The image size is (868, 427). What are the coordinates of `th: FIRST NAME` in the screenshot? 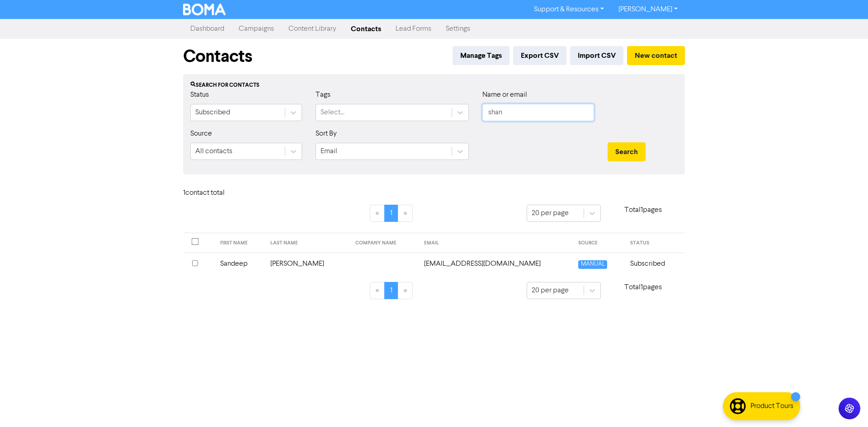 It's located at (240, 243).